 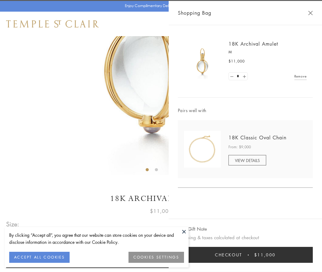 I want to click on img: Temple St. Clair, so click(x=52, y=24).